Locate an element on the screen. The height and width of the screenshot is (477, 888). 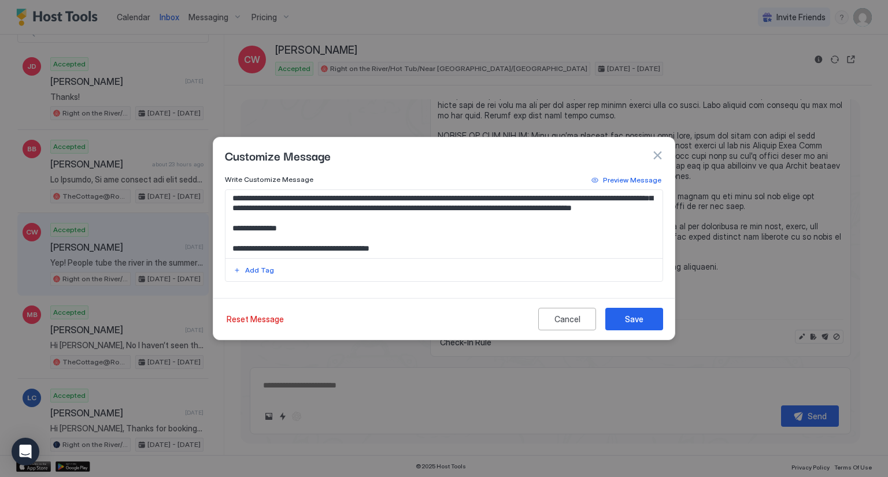
div: Preview Message is located at coordinates (632, 180).